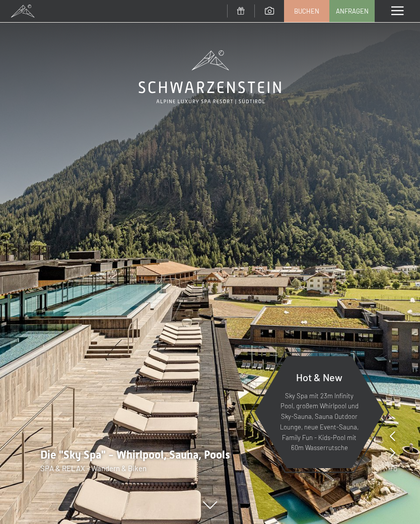  What do you see at coordinates (307, 11) in the screenshot?
I see `a: Buchen` at bounding box center [307, 11].